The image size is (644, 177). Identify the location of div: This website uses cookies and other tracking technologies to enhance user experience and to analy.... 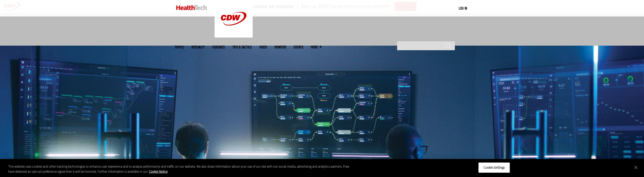
(181, 169).